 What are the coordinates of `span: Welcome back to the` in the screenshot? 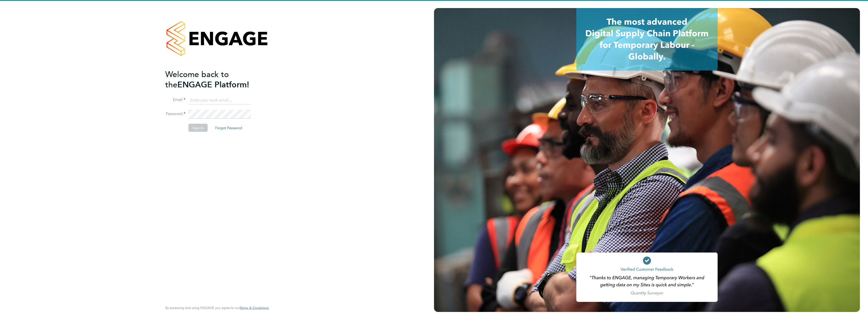 It's located at (197, 79).